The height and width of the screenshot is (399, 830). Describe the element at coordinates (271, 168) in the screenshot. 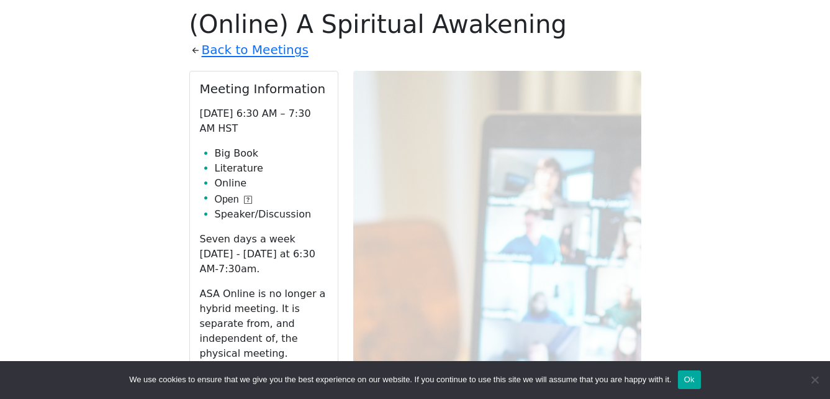

I see `li: Literature` at that location.